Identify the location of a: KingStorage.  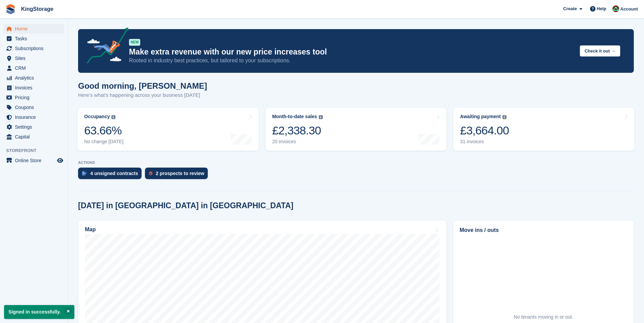
(37, 9).